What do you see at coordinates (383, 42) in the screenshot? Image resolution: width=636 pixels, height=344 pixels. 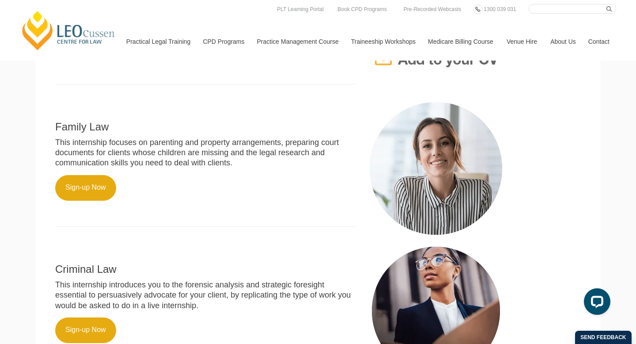 I see `a: Traineeship Workshops` at bounding box center [383, 42].